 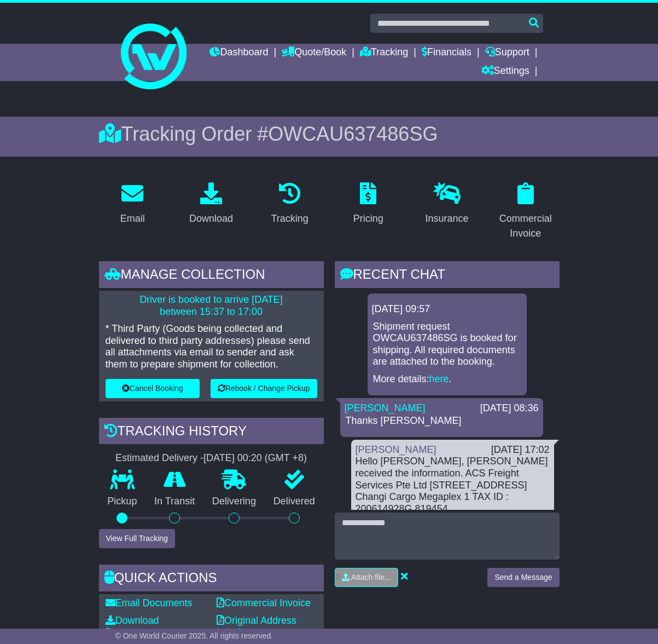 What do you see at coordinates (447, 276) in the screenshot?
I see `div: RECENT CHAT` at bounding box center [447, 276].